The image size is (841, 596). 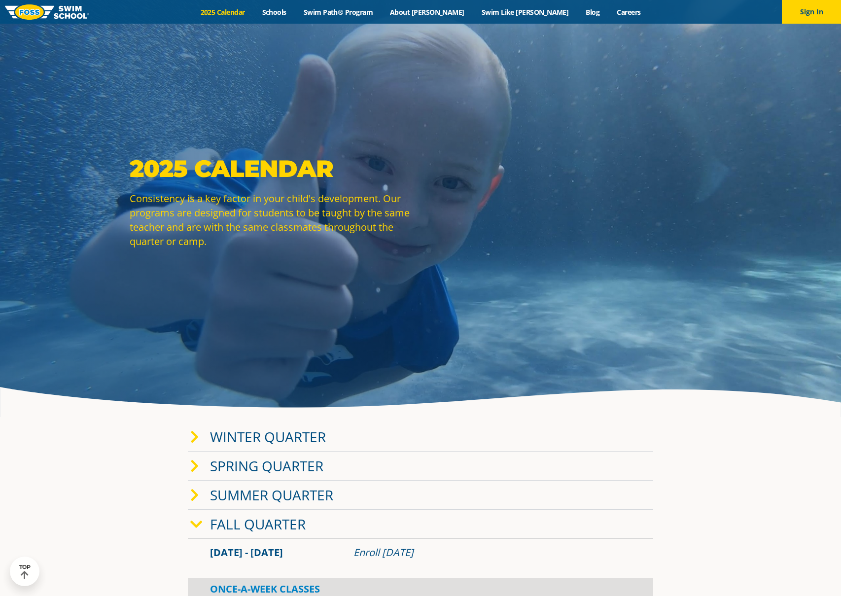 What do you see at coordinates (628, 12) in the screenshot?
I see `a: Careers` at bounding box center [628, 12].